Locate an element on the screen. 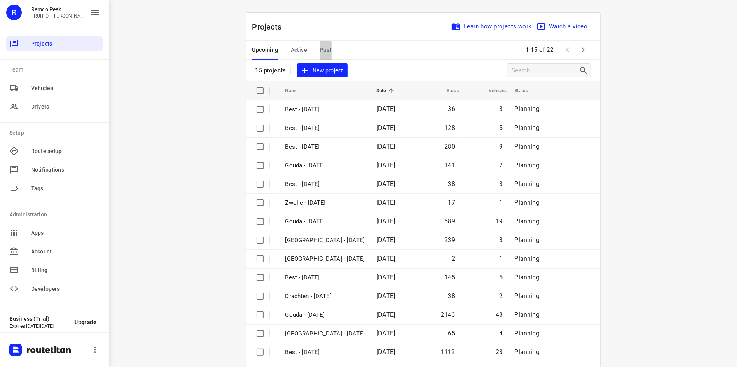 The width and height of the screenshot is (737, 367). span: Stops is located at coordinates (447, 91).